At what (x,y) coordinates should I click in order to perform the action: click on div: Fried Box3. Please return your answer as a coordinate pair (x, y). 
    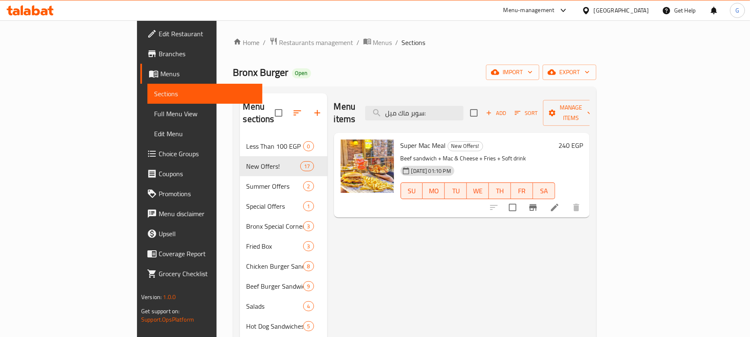
    Looking at the image, I should click on (284, 246).